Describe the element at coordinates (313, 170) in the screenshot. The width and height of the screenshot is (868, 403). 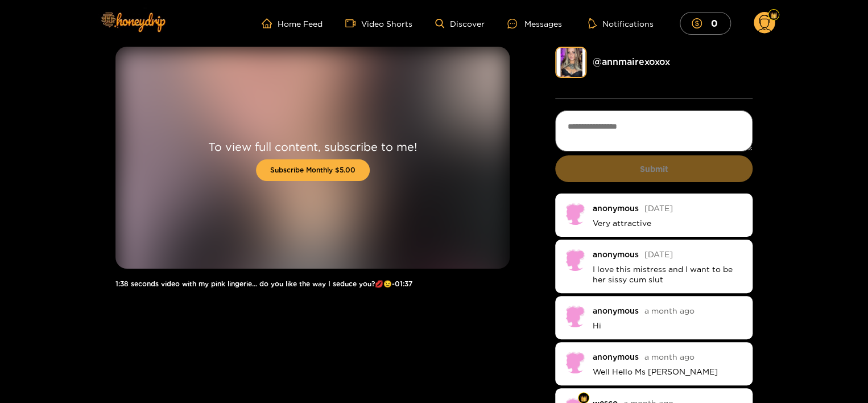
I see `button: Subscribe Monthly $5.00` at that location.